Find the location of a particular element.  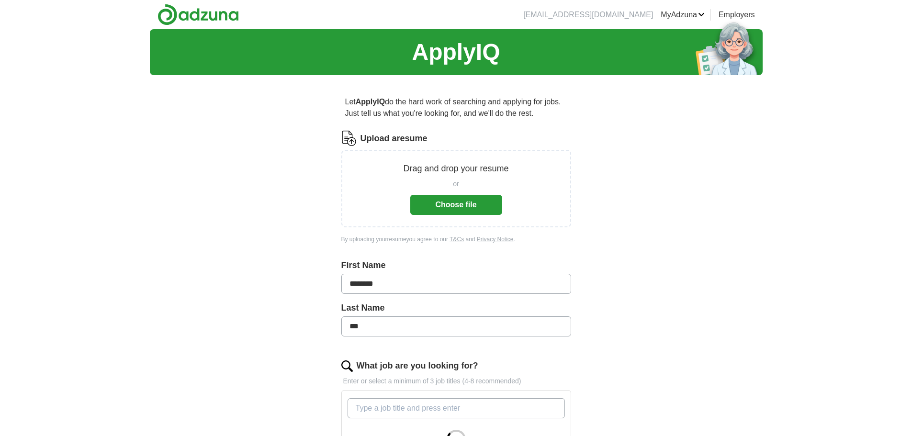

label: Upload a resume is located at coordinates (394, 138).